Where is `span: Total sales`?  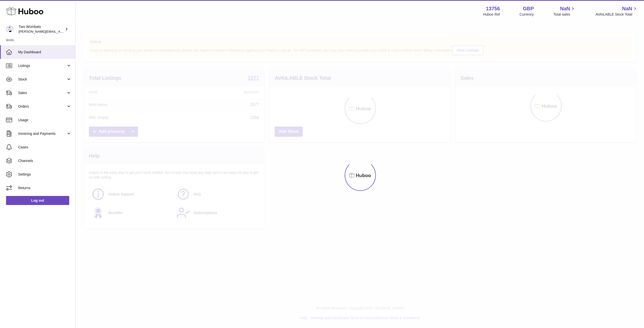 span: Total sales is located at coordinates (565, 14).